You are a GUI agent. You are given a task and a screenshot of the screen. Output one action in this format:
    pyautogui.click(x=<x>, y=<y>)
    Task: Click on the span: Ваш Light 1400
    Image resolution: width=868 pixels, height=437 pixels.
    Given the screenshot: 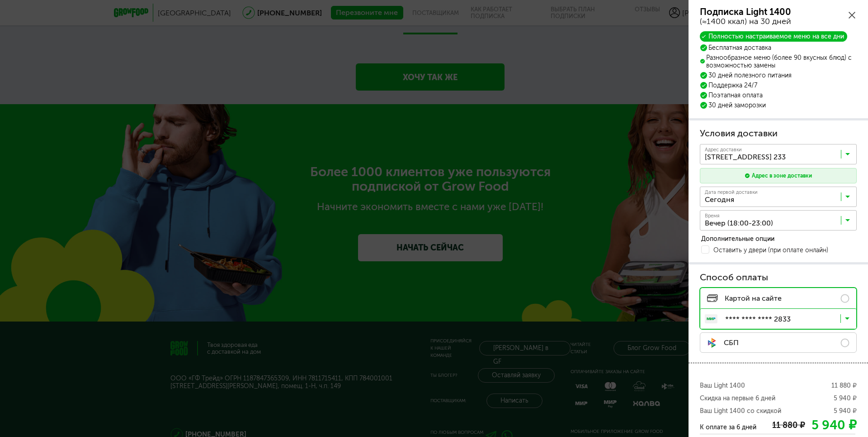 What is the action you would take?
    pyautogui.click(x=723, y=386)
    